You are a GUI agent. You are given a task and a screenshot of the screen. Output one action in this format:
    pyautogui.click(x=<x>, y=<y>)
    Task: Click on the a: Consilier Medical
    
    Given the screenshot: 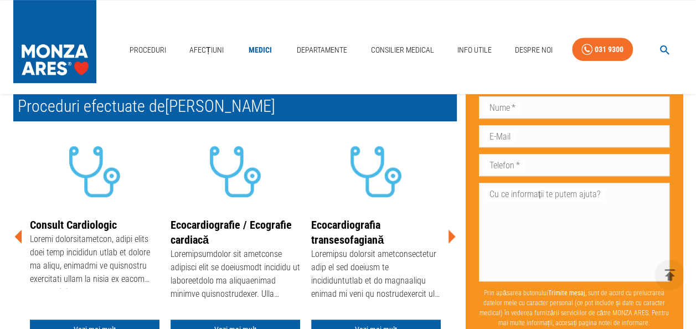 What is the action you would take?
    pyautogui.click(x=403, y=50)
    